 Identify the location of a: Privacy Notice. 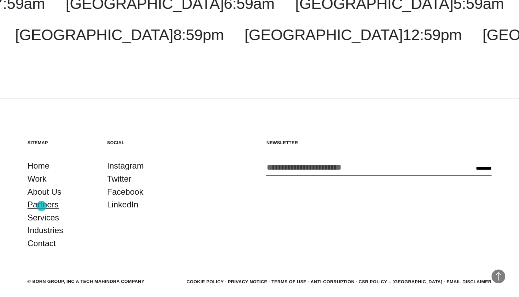
(248, 282).